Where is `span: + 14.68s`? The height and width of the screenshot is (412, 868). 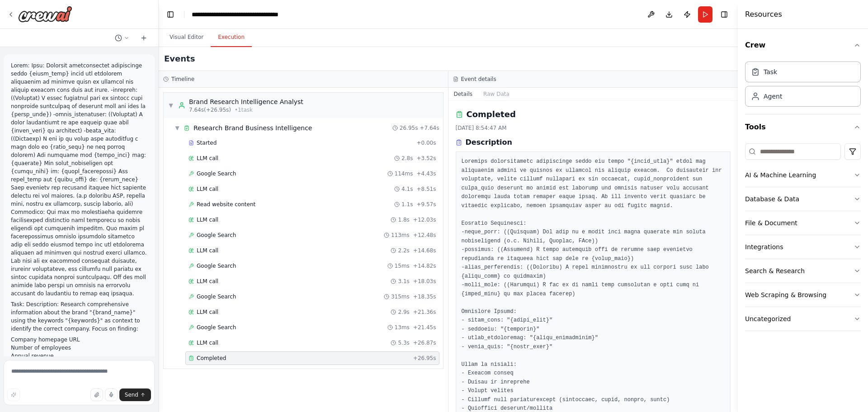 span: + 14.68s is located at coordinates (425, 251).